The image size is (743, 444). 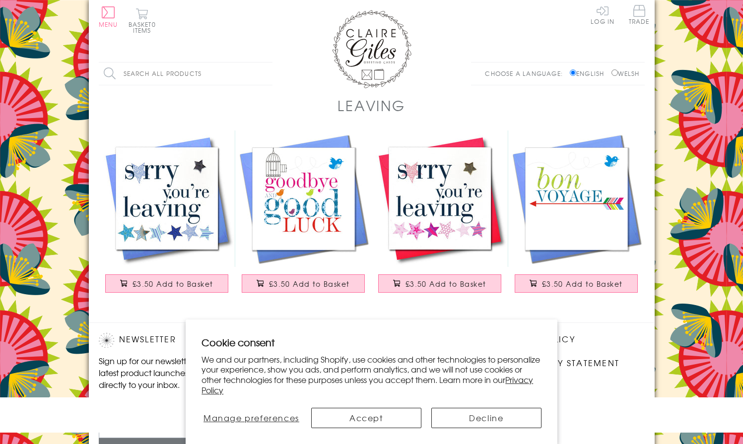 I want to click on img: Good Luck Leaving Card, Arrow and Bird, Bon Voyage, so click(x=576, y=198).